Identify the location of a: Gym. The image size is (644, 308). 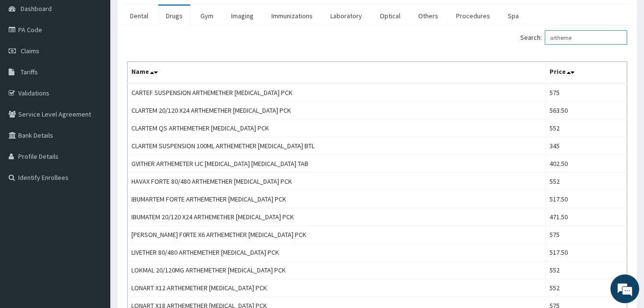
(206, 16).